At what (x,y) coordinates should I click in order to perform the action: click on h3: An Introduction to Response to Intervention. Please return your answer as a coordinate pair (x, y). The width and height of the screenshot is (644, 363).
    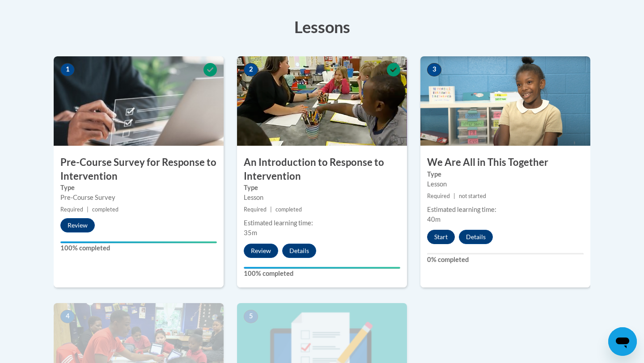
    Looking at the image, I should click on (322, 169).